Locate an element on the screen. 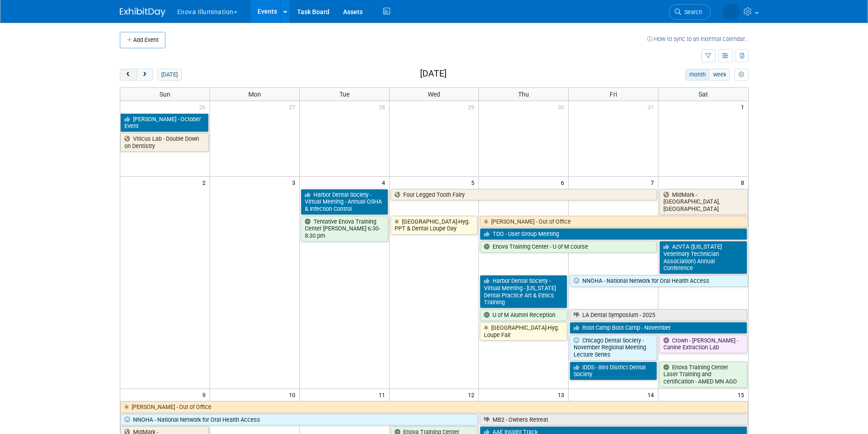  span: 1 is located at coordinates (744, 107).